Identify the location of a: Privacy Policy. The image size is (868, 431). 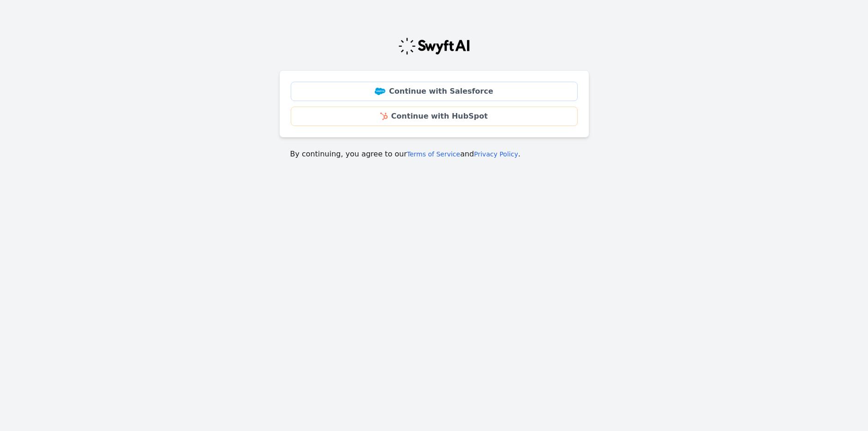
(496, 154).